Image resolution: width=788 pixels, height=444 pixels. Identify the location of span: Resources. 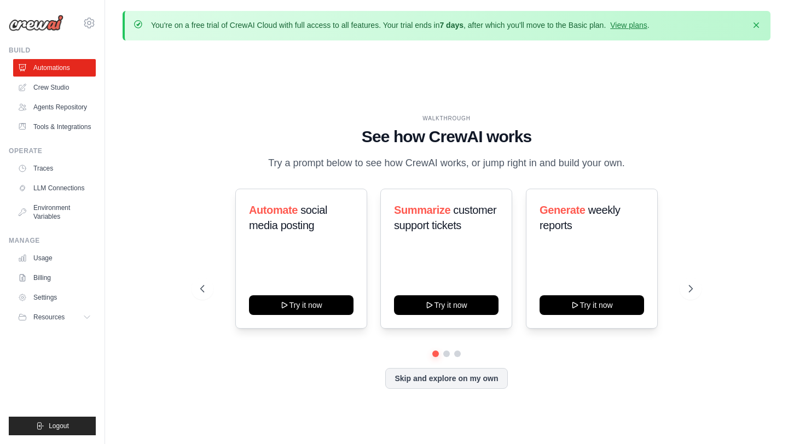
(49, 317).